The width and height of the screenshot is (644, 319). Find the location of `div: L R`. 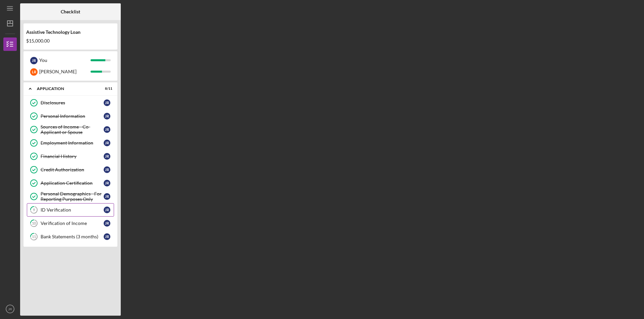

div: L R is located at coordinates (34, 72).